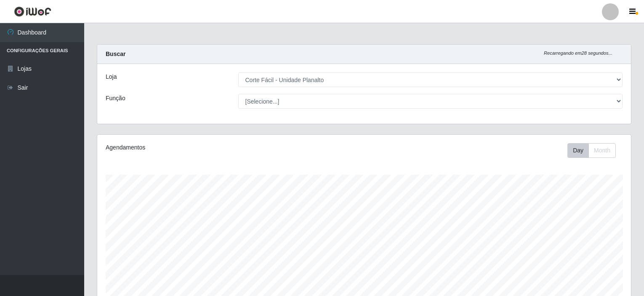  Describe the element at coordinates (210, 147) in the screenshot. I see `div: Agendamentos` at that location.